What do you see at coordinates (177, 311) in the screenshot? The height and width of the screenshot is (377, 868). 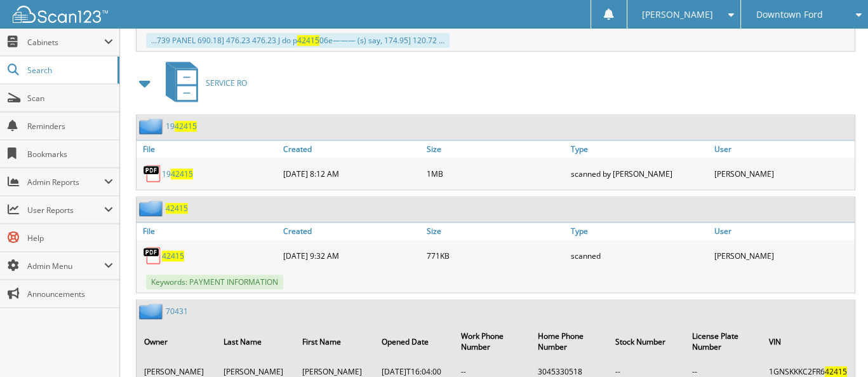 I see `a: 70431` at bounding box center [177, 311].